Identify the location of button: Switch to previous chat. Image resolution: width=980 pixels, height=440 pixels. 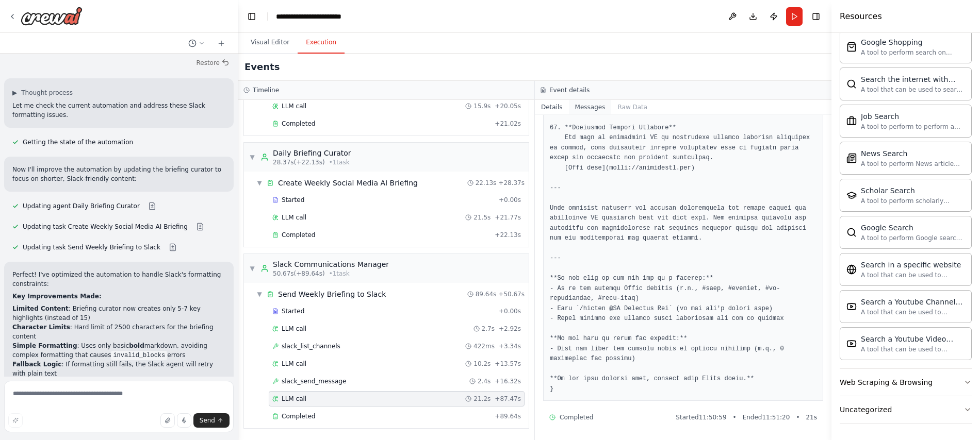
(197, 43).